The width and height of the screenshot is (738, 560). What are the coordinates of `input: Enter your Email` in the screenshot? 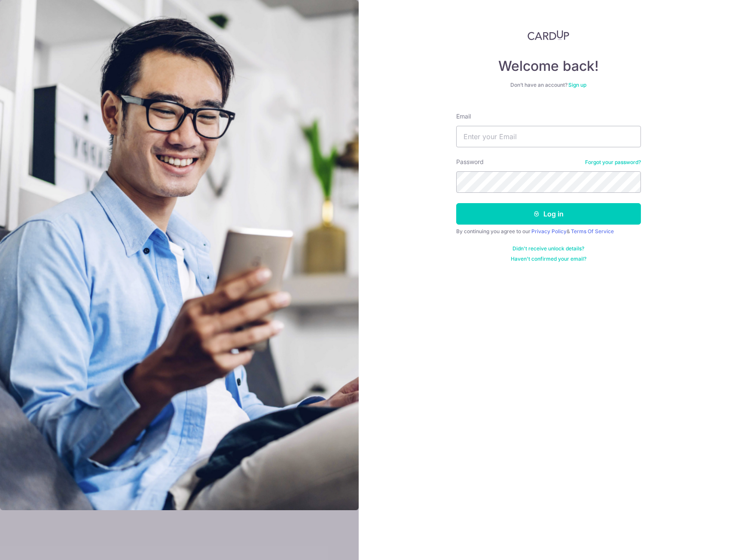 It's located at (548, 136).